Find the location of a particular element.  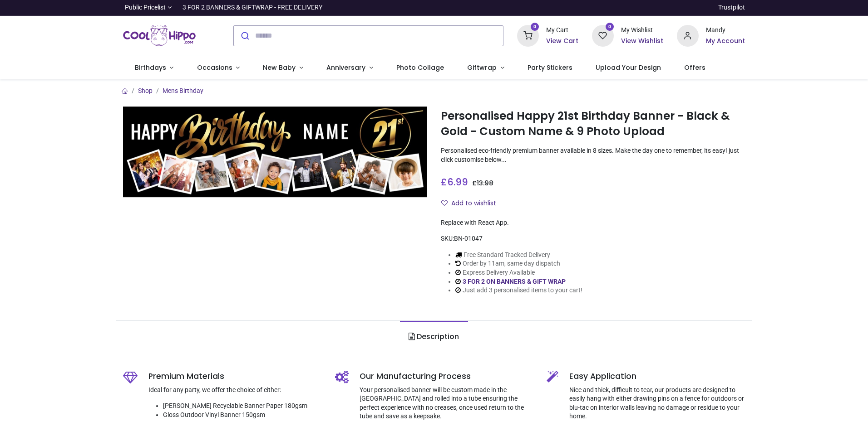

h1: Personalised Happy 21st Birthday Banner - Black & Gold - Custom Name & 9 Photo Upload is located at coordinates (592, 124).